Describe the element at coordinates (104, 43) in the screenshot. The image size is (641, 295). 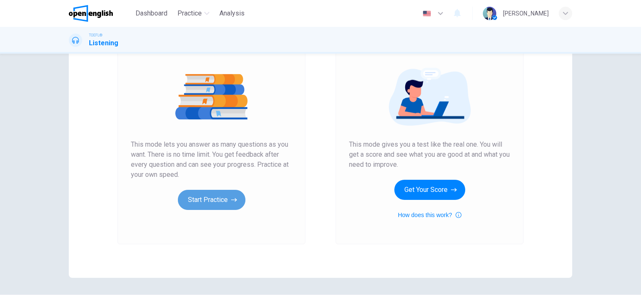
I see `h1: Listening` at that location.